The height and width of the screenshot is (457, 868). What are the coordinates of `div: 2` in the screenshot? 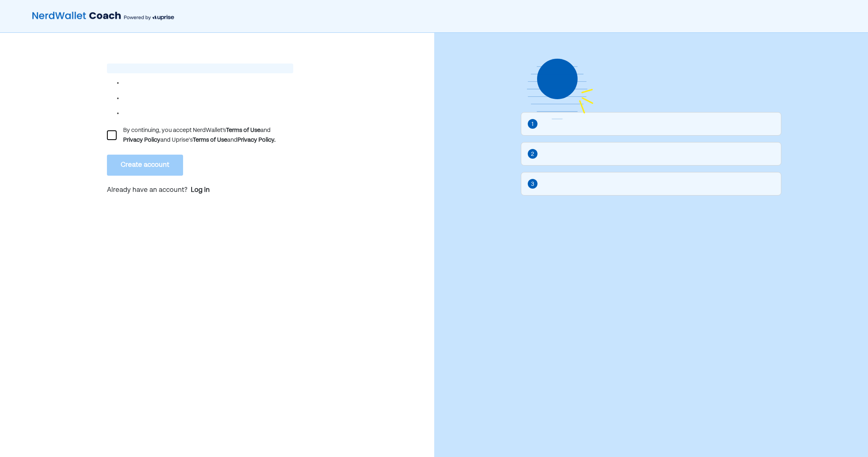 It's located at (533, 154).